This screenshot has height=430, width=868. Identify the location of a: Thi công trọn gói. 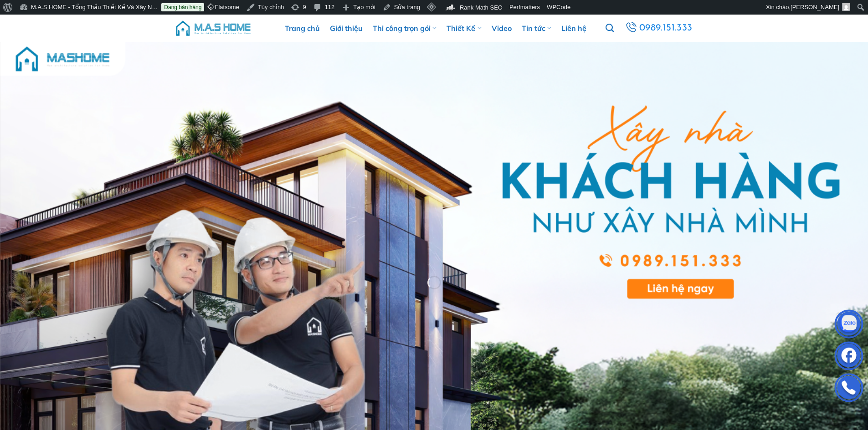
(404, 29).